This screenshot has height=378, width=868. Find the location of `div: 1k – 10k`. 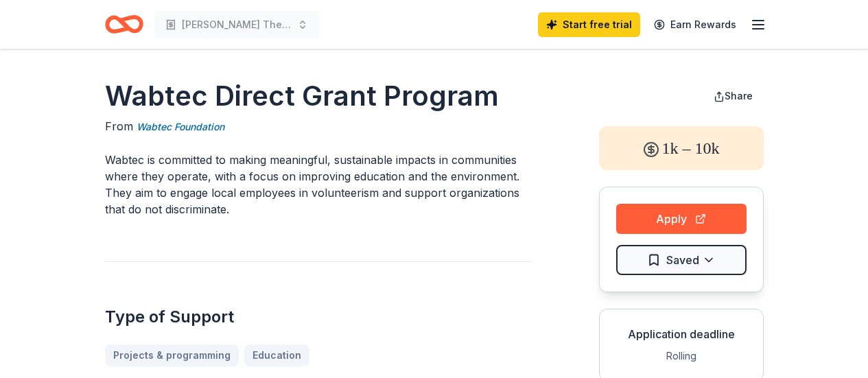

div: 1k – 10k is located at coordinates (681, 148).